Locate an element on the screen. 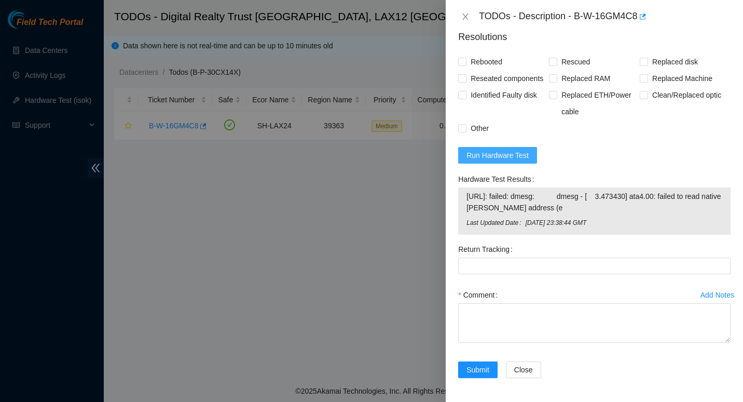 This screenshot has width=743, height=402. span: Other is located at coordinates (480, 128).